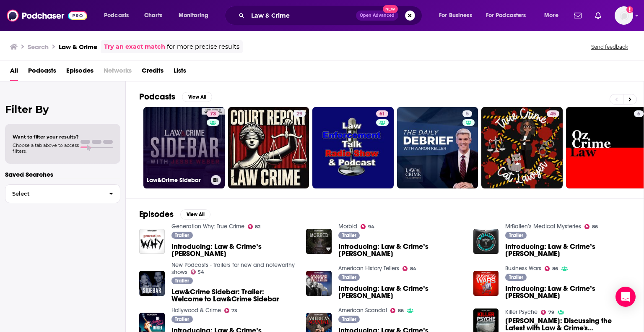  Describe the element at coordinates (254, 227) in the screenshot. I see `a: 82` at that location.